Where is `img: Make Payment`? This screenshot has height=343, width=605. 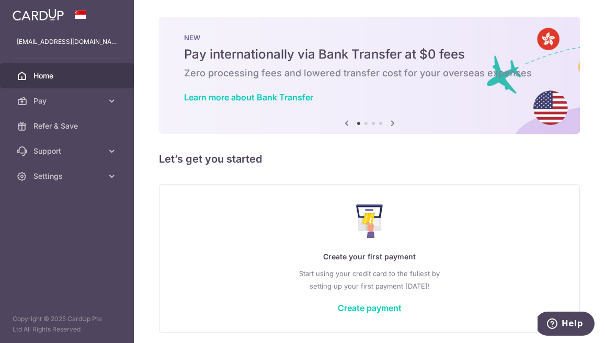 img: Make Payment is located at coordinates (369, 221).